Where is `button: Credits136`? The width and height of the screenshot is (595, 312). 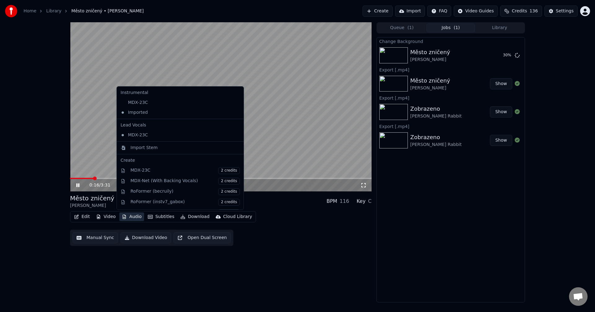 button: Credits136 is located at coordinates (521, 11).